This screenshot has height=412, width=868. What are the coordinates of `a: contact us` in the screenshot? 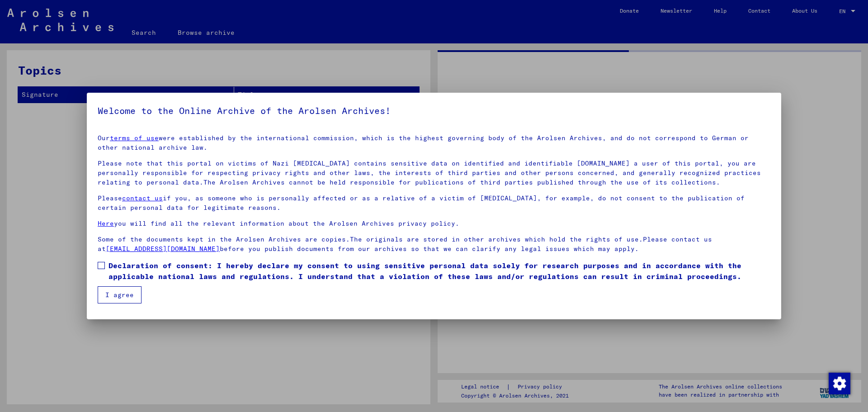 It's located at (142, 198).